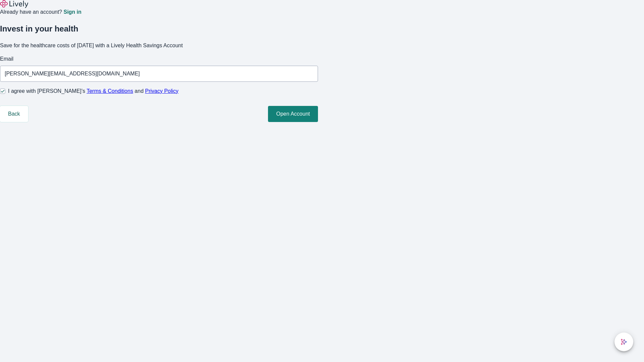 The height and width of the screenshot is (362, 644). What do you see at coordinates (624, 342) in the screenshot?
I see `button: chat` at bounding box center [624, 342].